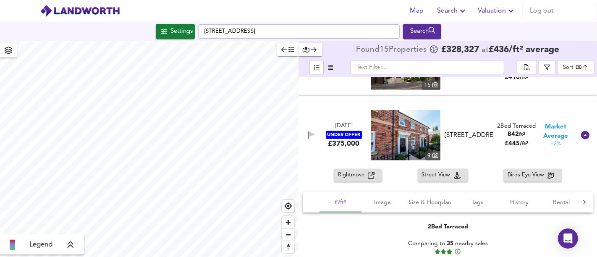 The width and height of the screenshot is (597, 257). I want to click on div: Run Your Search, so click(422, 31).